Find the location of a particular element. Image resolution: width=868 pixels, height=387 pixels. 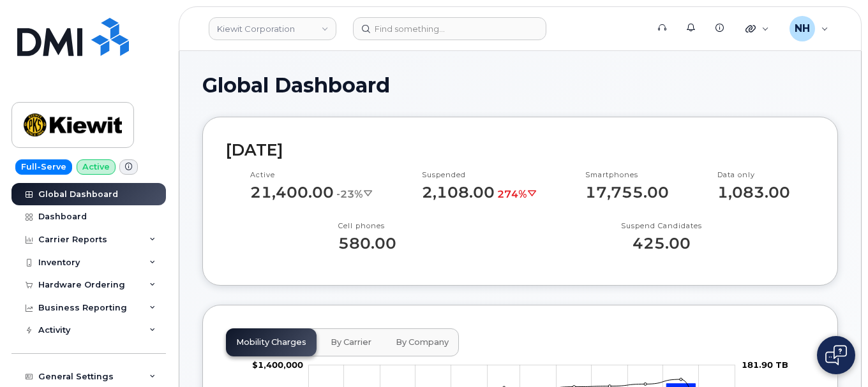

p: Active is located at coordinates (311, 176).